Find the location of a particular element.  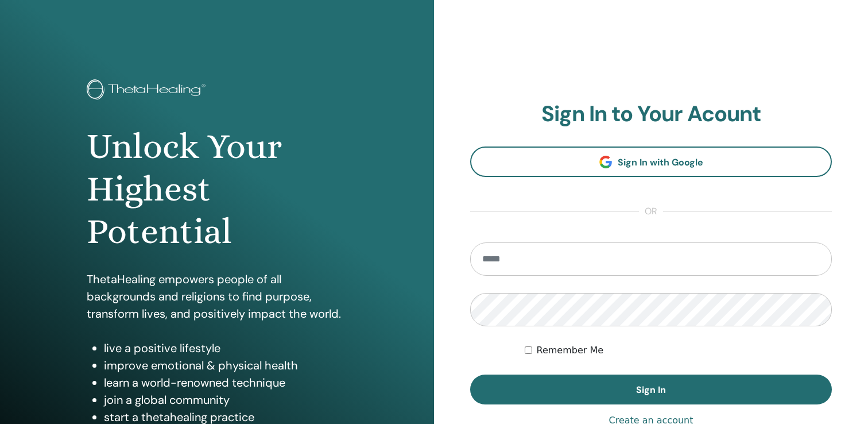

span: or is located at coordinates (651, 211).